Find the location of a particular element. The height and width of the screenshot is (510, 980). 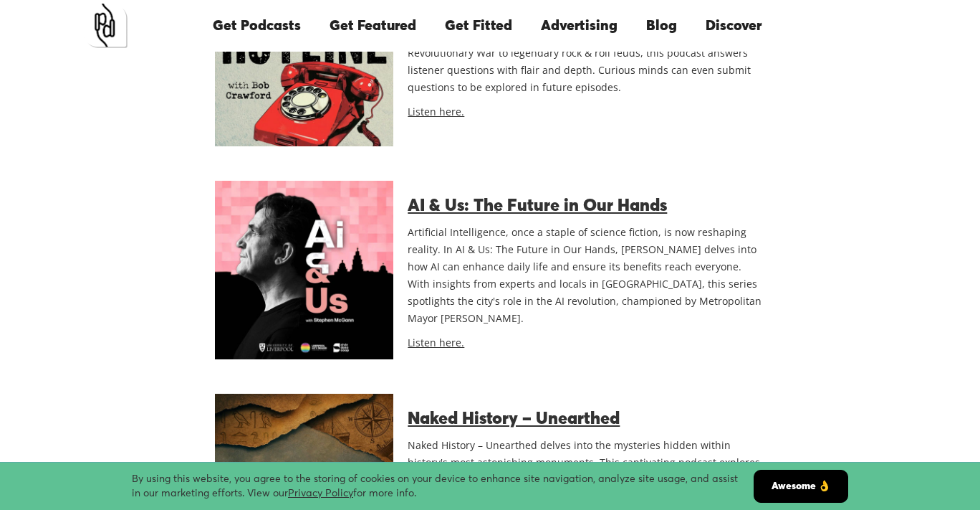

a: Get Podcasts is located at coordinates (256, 26).